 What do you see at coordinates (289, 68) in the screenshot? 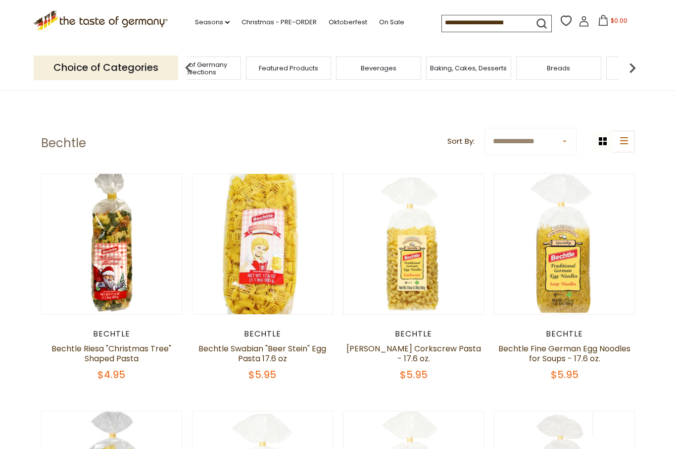
I see `a: Featured Products` at bounding box center [289, 68].